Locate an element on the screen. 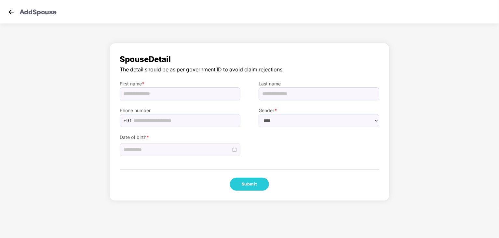 This screenshot has width=499, height=238. span: The detail should be as per government ID to avoid claim rejections. is located at coordinates (250, 69).